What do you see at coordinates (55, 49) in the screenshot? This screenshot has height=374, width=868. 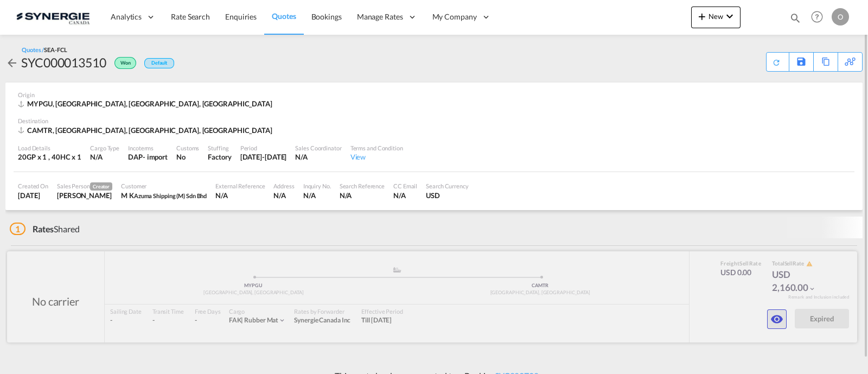 I see `span: SEA-FCL` at bounding box center [55, 49].